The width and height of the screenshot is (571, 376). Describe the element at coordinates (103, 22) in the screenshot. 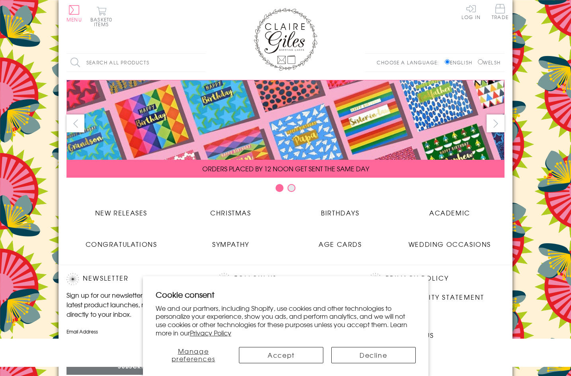

I see `span: 0 items` at that location.